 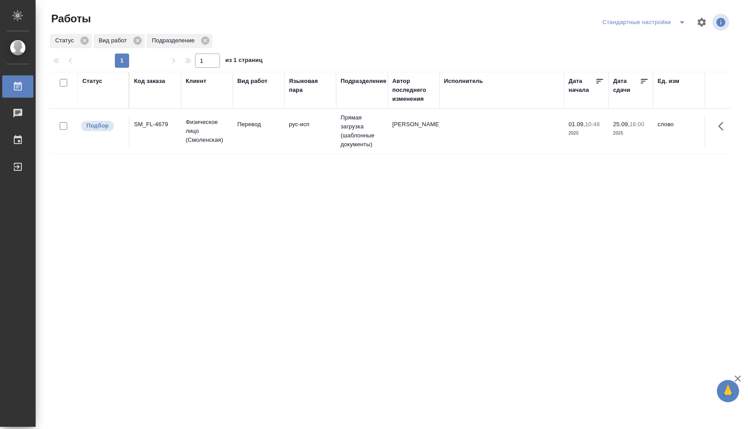 What do you see at coordinates (722, 22) in the screenshot?
I see `span: Посмотреть информацию` at bounding box center [722, 22].